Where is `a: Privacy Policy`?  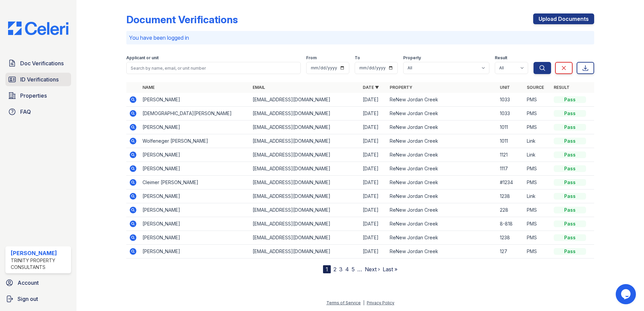 a: Privacy Policy is located at coordinates (381, 302).